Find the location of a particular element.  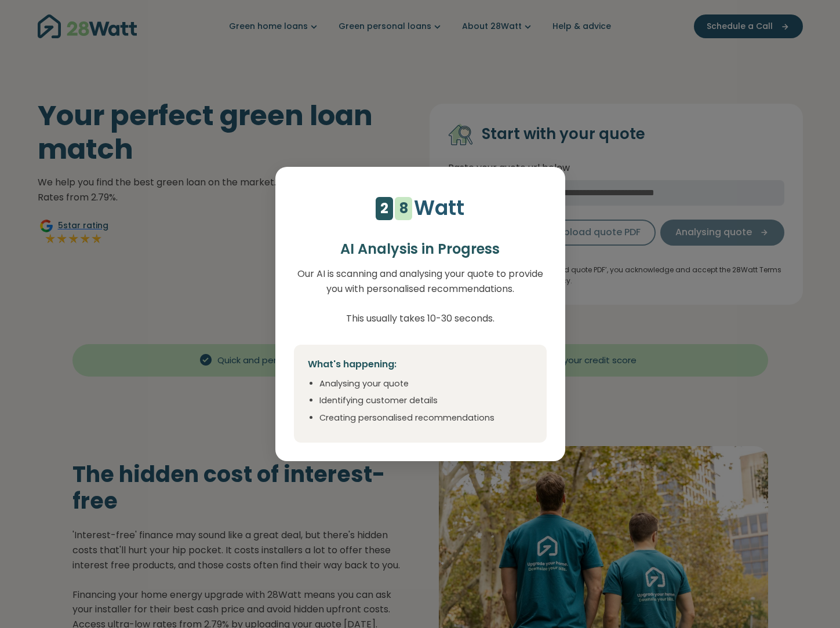

p: Watt is located at coordinates (439, 208).